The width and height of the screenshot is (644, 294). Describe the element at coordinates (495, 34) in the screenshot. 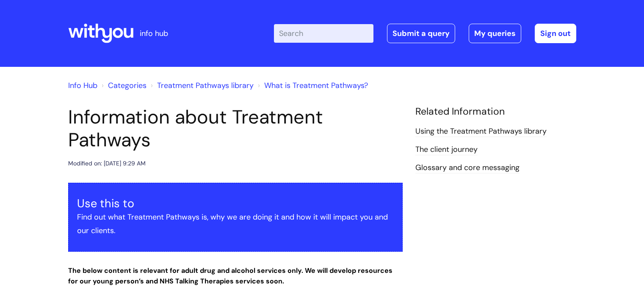

I see `a: My queries` at that location.